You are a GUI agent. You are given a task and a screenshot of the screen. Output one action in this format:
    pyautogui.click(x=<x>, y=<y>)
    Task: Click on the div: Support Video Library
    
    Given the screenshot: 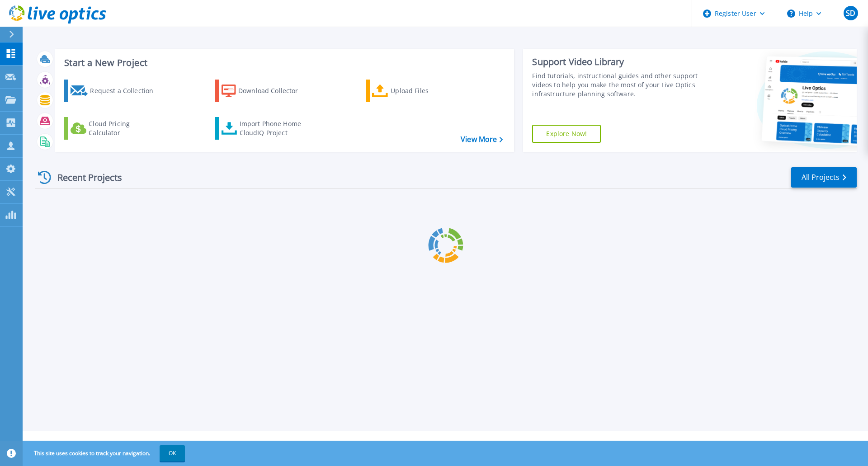 What is the action you would take?
    pyautogui.click(x=616, y=62)
    